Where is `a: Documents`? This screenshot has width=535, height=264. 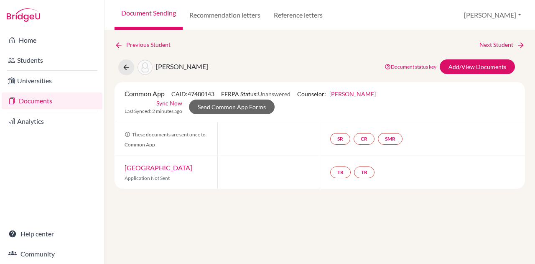
a: Documents is located at coordinates (52, 101).